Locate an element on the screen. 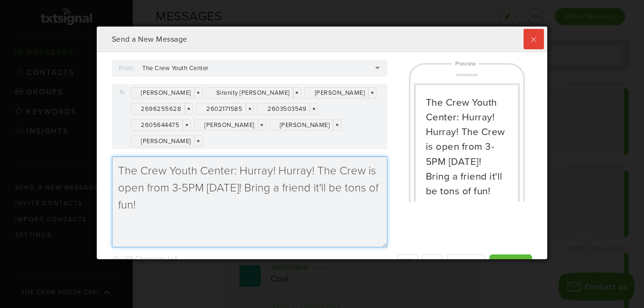  label: To: is located at coordinates (123, 92).